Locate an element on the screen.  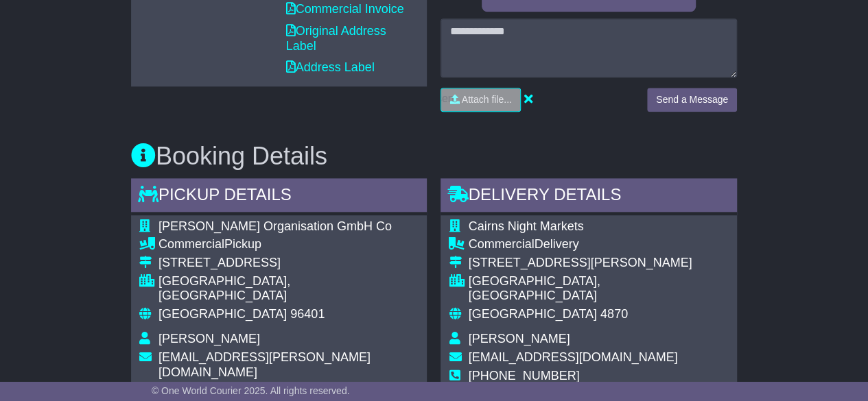
span: 4870 is located at coordinates (614, 314).